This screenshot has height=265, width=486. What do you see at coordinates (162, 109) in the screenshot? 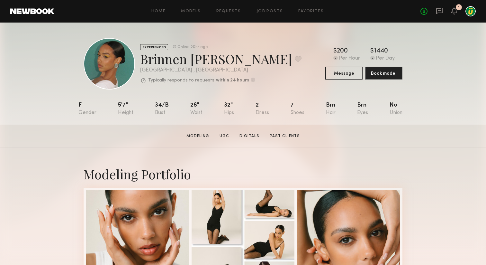
I see `div: 34/b` at bounding box center [162, 109].